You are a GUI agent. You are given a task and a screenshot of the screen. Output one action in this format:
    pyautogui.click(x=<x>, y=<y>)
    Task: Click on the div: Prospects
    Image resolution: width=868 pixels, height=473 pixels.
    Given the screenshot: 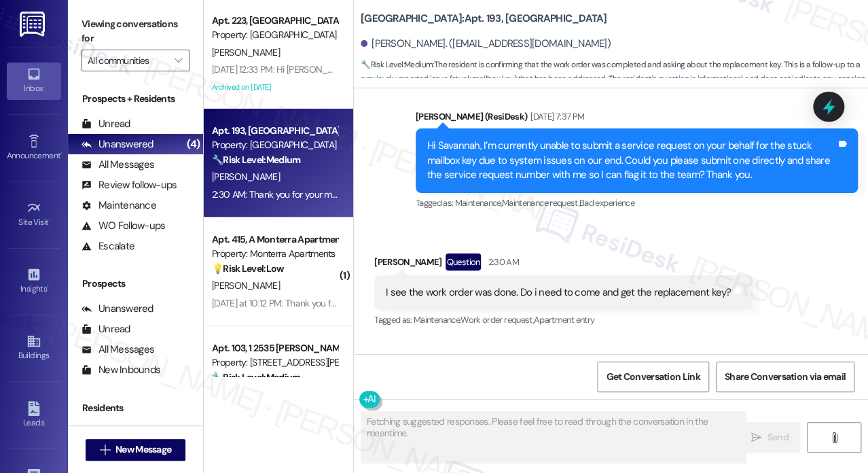 What is the action you would take?
    pyautogui.click(x=135, y=283)
    